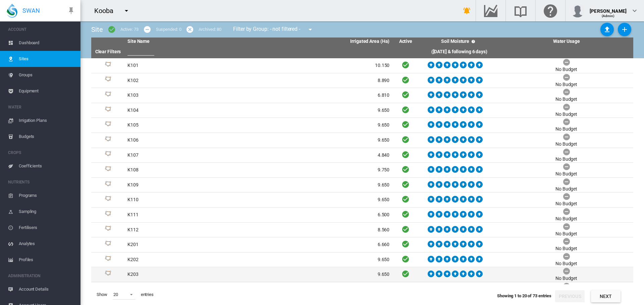 The image size is (644, 305). What do you see at coordinates (116, 294) in the screenshot?
I see `div: 20` at bounding box center [116, 294].